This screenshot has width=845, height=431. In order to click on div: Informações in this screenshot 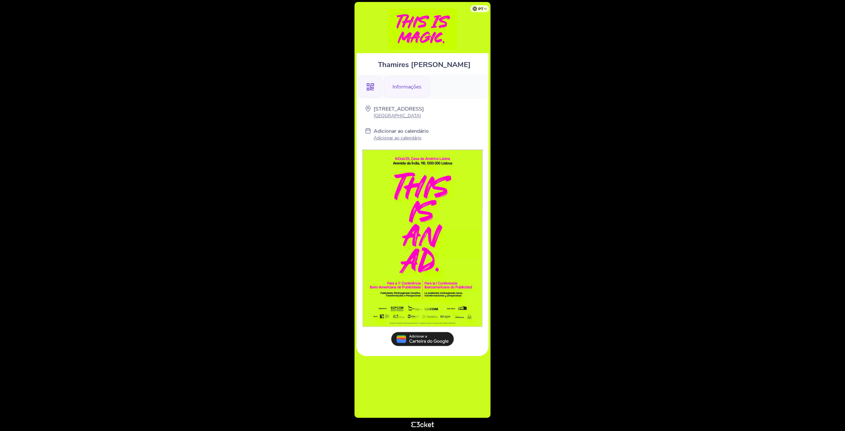, I will do `click(407, 87)`.